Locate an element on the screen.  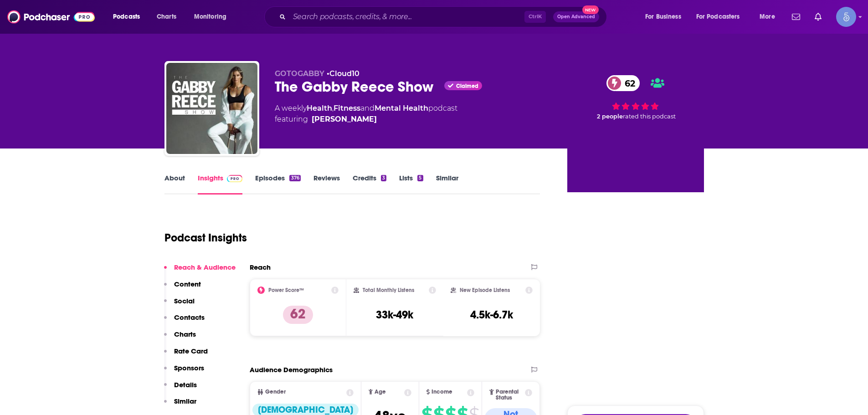
div: Search podcasts, credits, & more... is located at coordinates (444, 17).